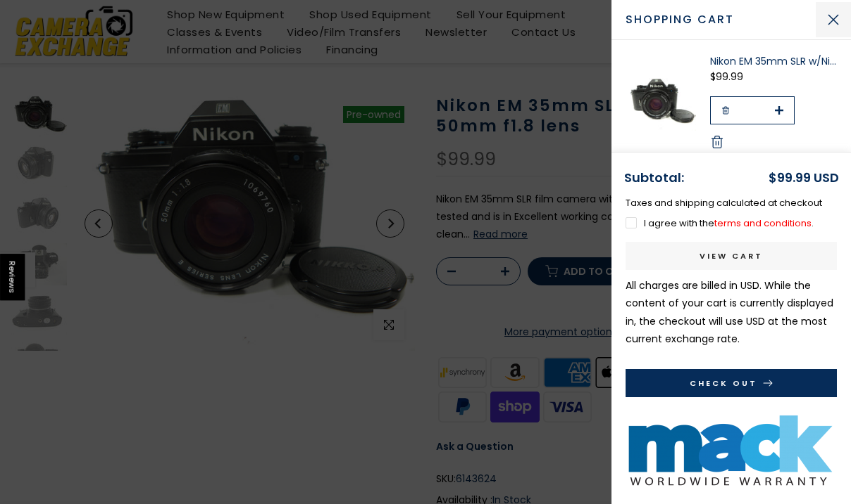 Image resolution: width=851 pixels, height=504 pixels. Describe the element at coordinates (660, 104) in the screenshot. I see `img: Nikon EM 35mm SLR w/Nikon Series E 50mm f1.8 lens 35mm Film Cameras - 35mm SLR Cameras - 35mm SLR...` at that location.